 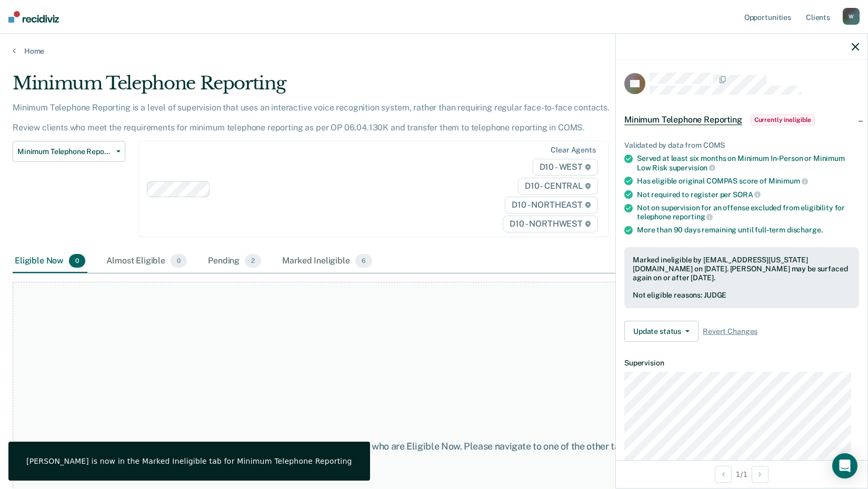 I want to click on span: 2, so click(x=252, y=261).